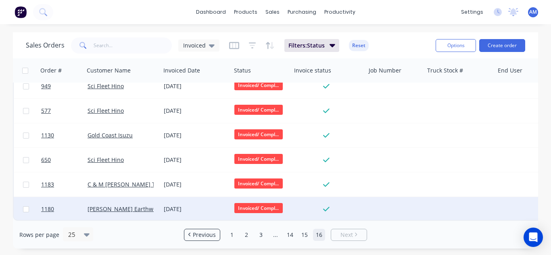 This screenshot has height=255, width=551. I want to click on span: 1130, so click(48, 135).